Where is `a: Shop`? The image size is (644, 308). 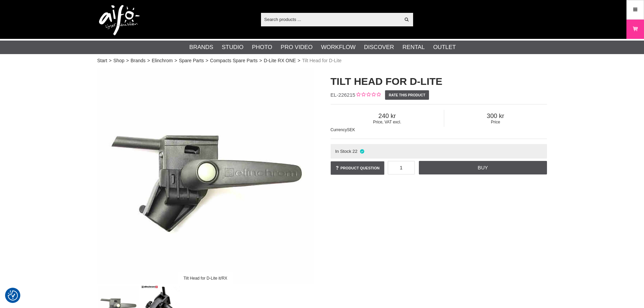
a: Shop is located at coordinates (118, 60).